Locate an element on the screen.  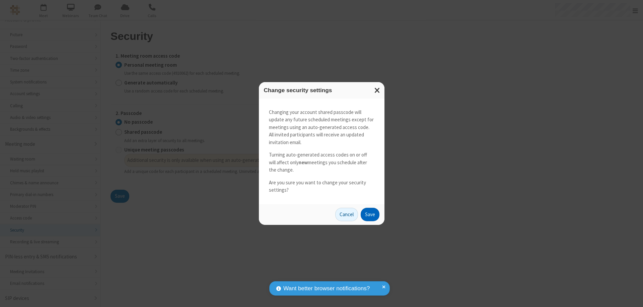
button: Save is located at coordinates (370, 214).